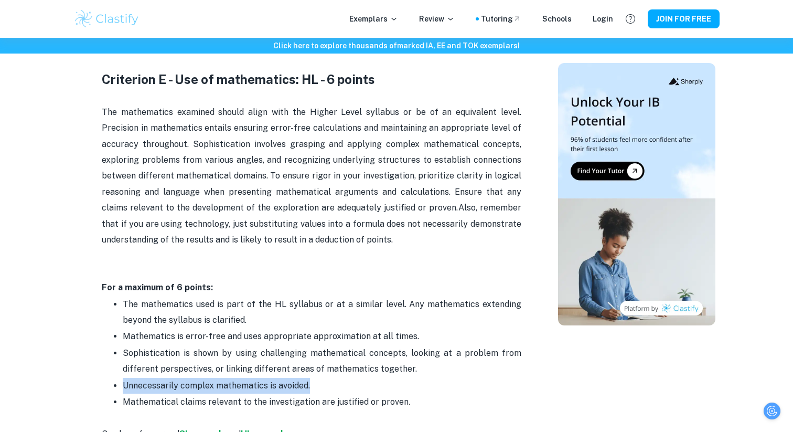  I want to click on span: The mathematics used is part of the HL syllabus or at a similar level. Any mathematics extending ..., so click(323, 312).